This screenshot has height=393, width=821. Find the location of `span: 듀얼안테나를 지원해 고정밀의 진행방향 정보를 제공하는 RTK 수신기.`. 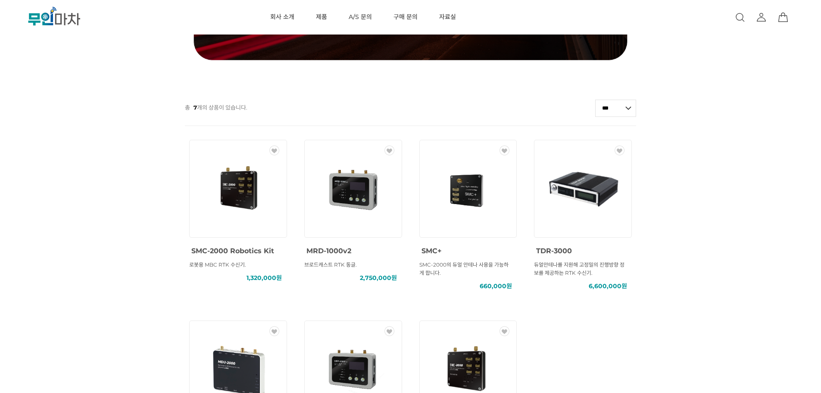

span: 듀얼안테나를 지원해 고정밀의 진행방향 정보를 제공하는 RTK 수신기. is located at coordinates (579, 268).